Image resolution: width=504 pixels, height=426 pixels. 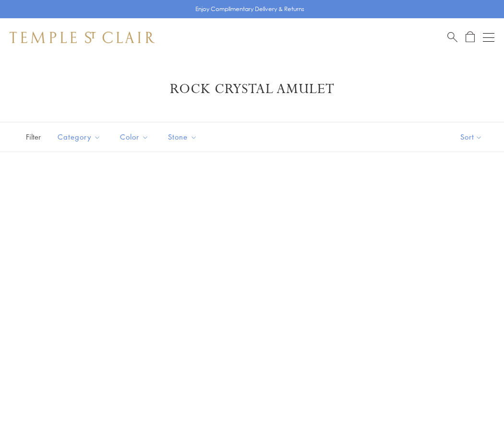 What do you see at coordinates (471, 137) in the screenshot?
I see `button: Show sort by` at bounding box center [471, 137].